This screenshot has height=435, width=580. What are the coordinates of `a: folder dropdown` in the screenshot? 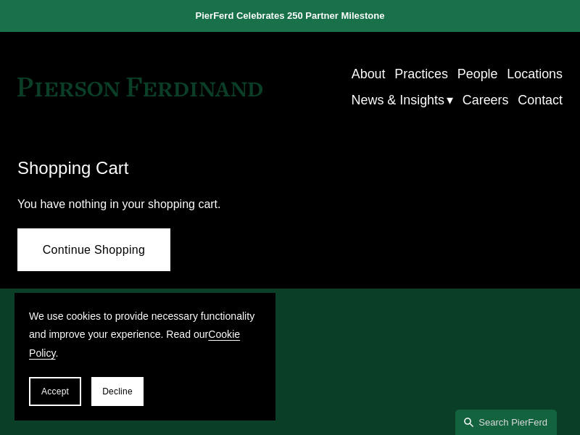 It's located at (402, 100).